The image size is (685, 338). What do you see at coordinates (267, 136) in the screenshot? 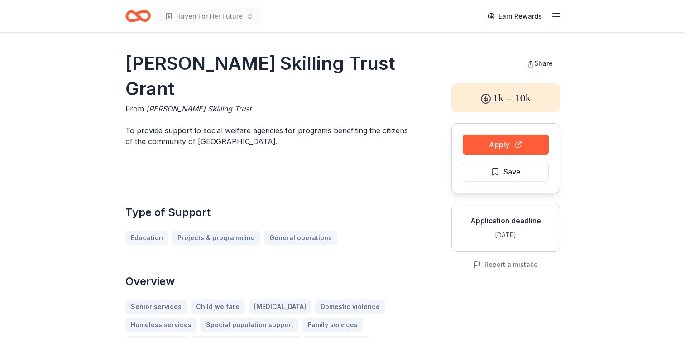
I see `p: To provide support to social welfare agencies for programs benefiting the citizens of the communi...` at bounding box center [267, 136].